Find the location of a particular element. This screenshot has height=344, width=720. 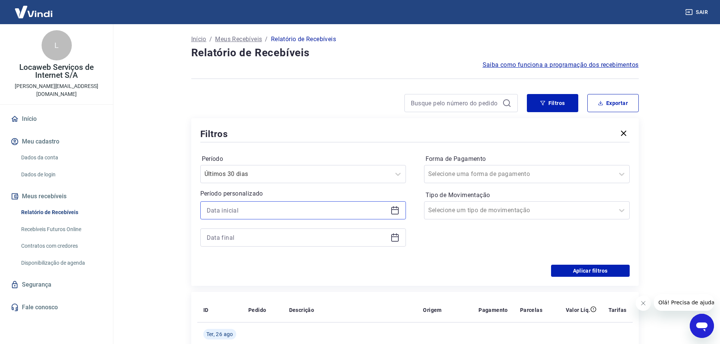

p: ID is located at coordinates (206, 310).